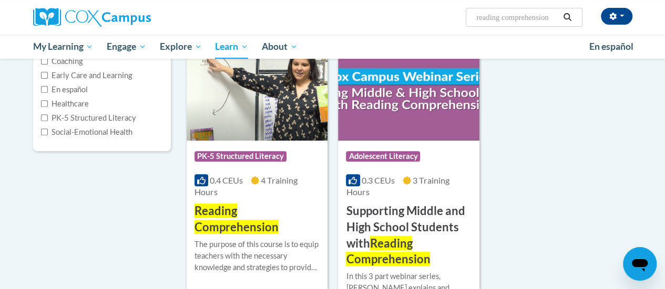 This screenshot has width=665, height=289. I want to click on button: Account Settings, so click(616, 16).